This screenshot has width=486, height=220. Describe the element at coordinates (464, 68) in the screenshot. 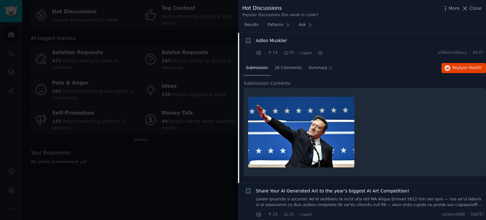

I see `a: Replyon Reddit` at that location.